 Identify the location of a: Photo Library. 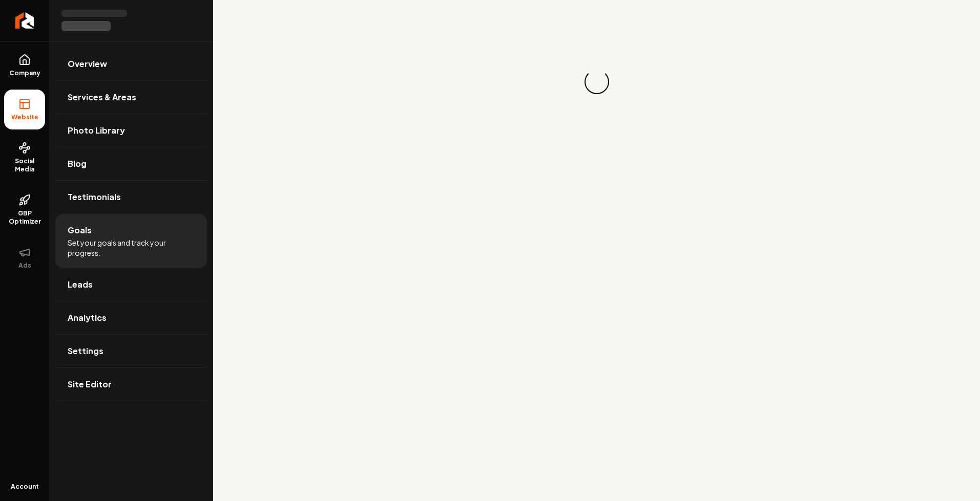
(131, 131).